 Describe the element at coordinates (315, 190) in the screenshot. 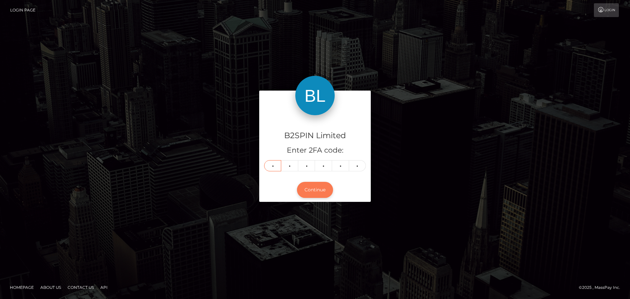

I see `button: Continue` at that location.